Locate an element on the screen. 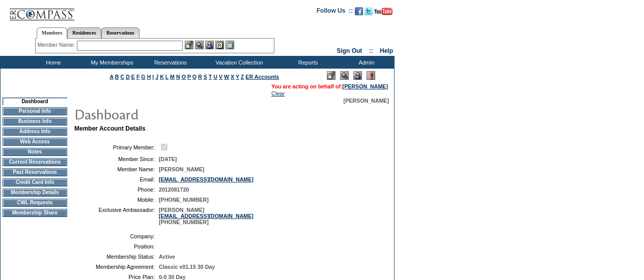 The image size is (644, 280). img: Reservations is located at coordinates (220, 45).